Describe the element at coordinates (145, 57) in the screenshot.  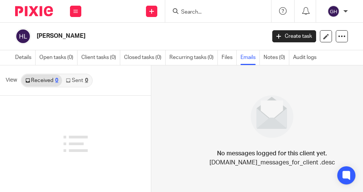
I see `a: Closed tasks (0)` at that location.